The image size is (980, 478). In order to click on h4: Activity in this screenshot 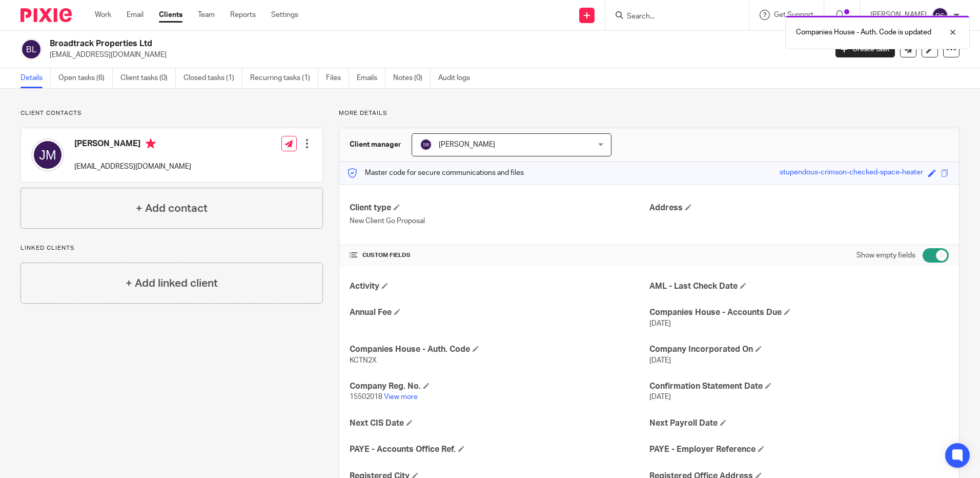, I will do `click(499, 286)`.